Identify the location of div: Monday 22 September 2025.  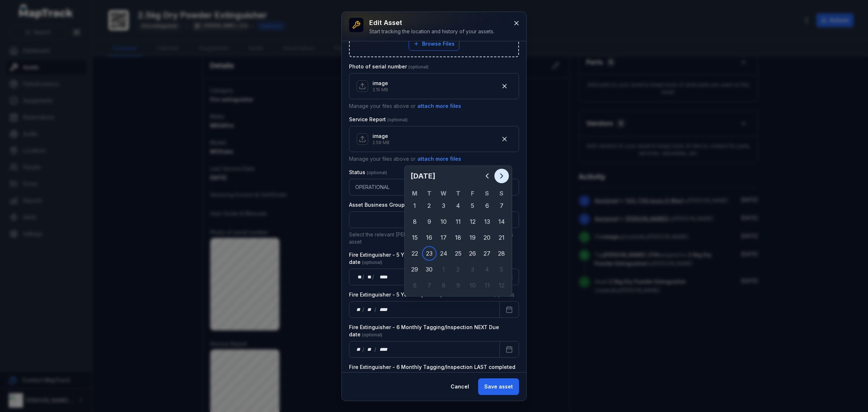
(415, 253).